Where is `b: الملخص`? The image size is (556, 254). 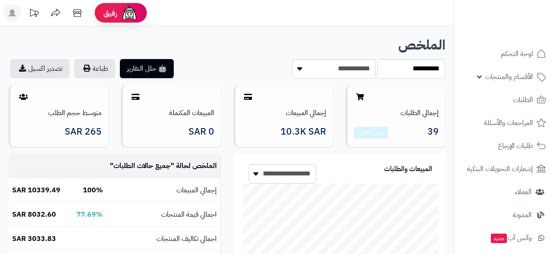 b: الملخص is located at coordinates (422, 45).